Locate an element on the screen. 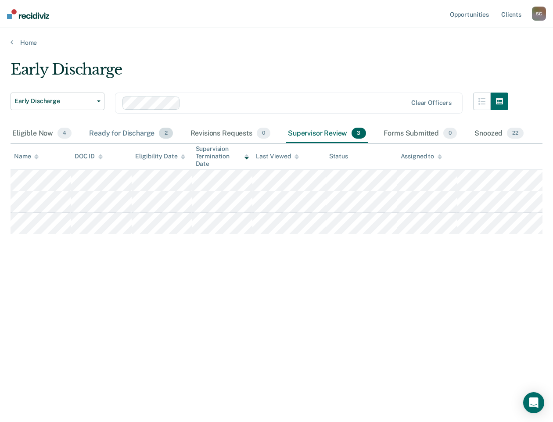  span: 2 is located at coordinates (166, 133).